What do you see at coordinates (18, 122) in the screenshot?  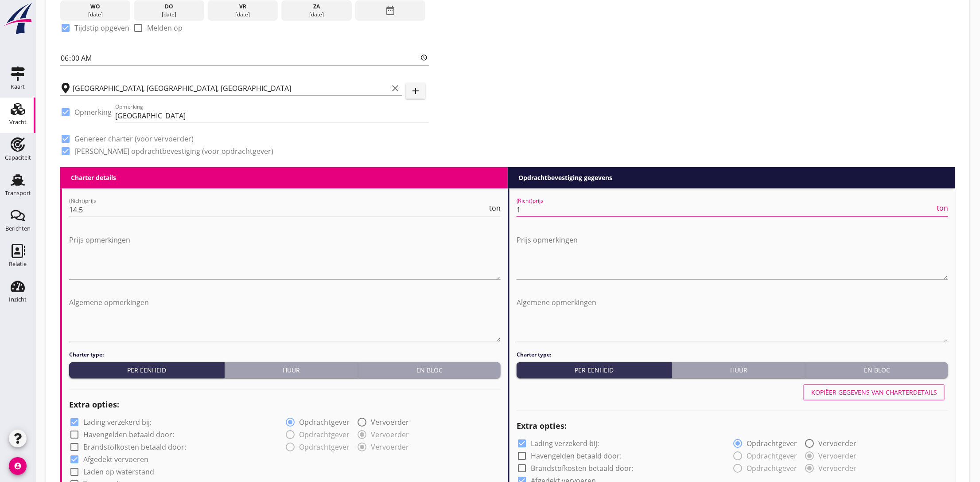 I see `div: Vracht` at bounding box center [18, 122].